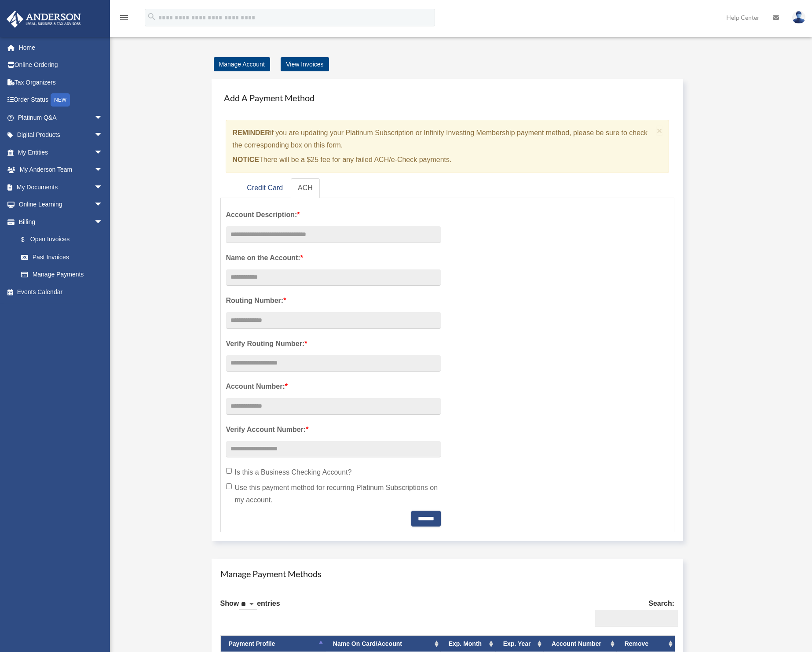 The height and width of the screenshot is (652, 812). I want to click on a: Platinum Q&Aarrow_drop_down, so click(61, 118).